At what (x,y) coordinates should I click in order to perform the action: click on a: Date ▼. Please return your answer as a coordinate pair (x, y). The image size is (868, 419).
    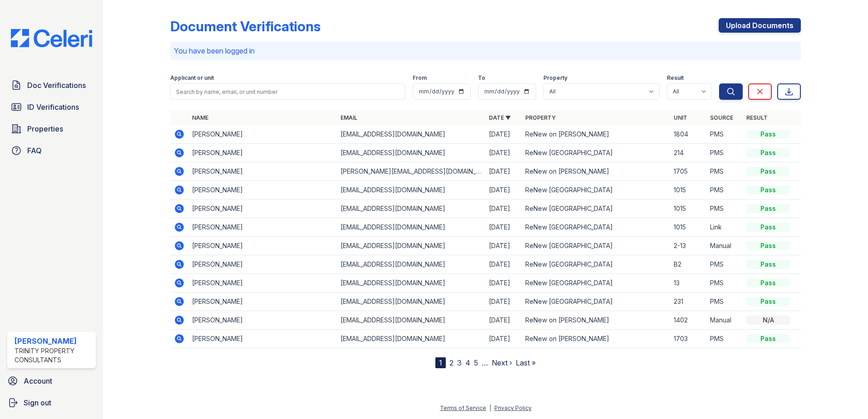
    Looking at the image, I should click on (500, 117).